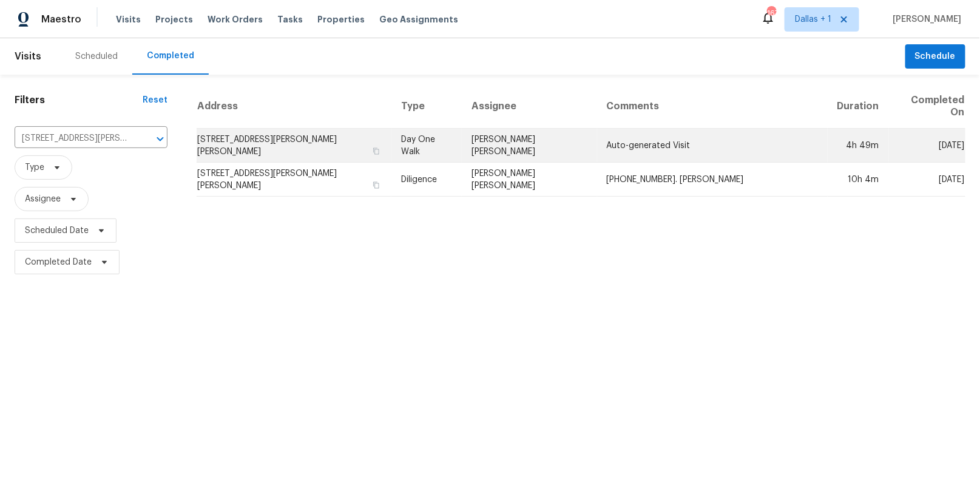  What do you see at coordinates (427, 179) in the screenshot?
I see `td: Diligence` at bounding box center [427, 179].